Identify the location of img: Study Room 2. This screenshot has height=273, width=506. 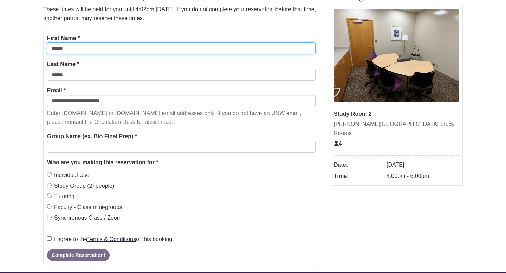
(396, 55).